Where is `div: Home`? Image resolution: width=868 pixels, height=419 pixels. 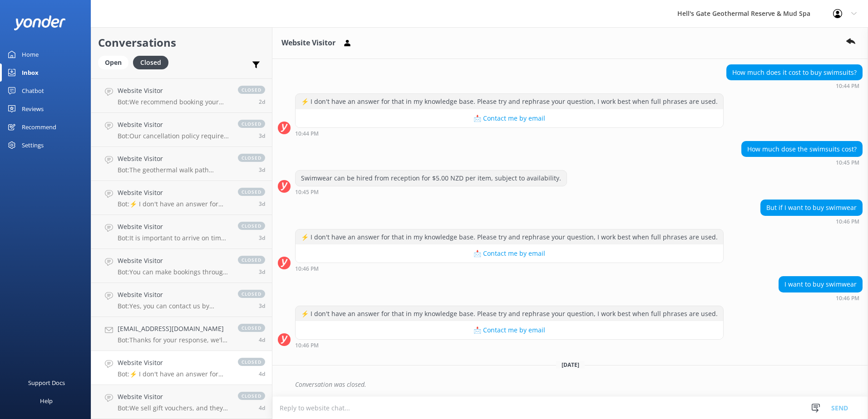
div: Home is located at coordinates (30, 55).